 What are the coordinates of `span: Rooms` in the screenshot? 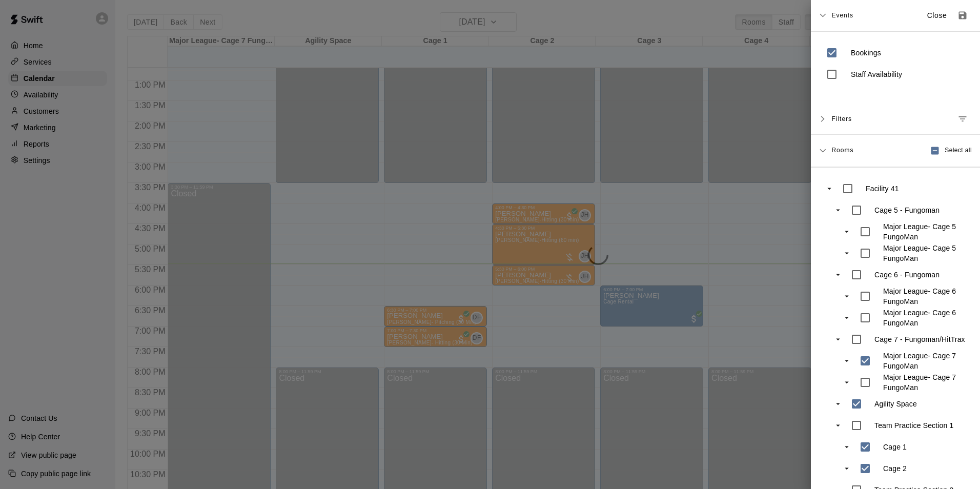 It's located at (842, 149).